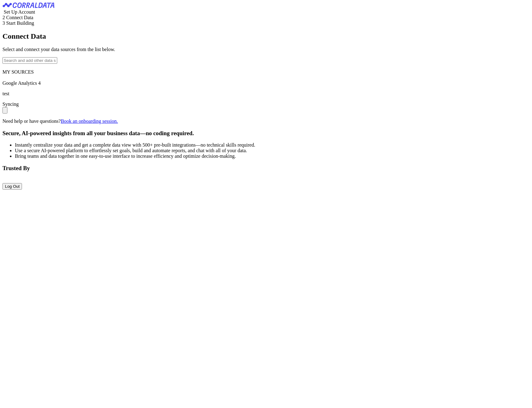 This screenshot has height=408, width=532. I want to click on p: Need help or have questions?, so click(266, 121).